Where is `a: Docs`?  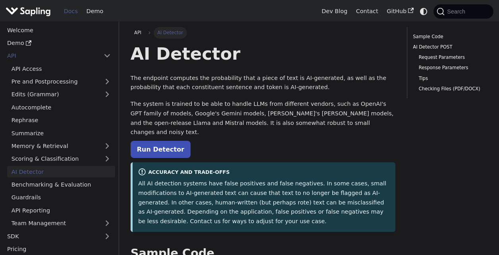
a: Docs is located at coordinates (71, 11).